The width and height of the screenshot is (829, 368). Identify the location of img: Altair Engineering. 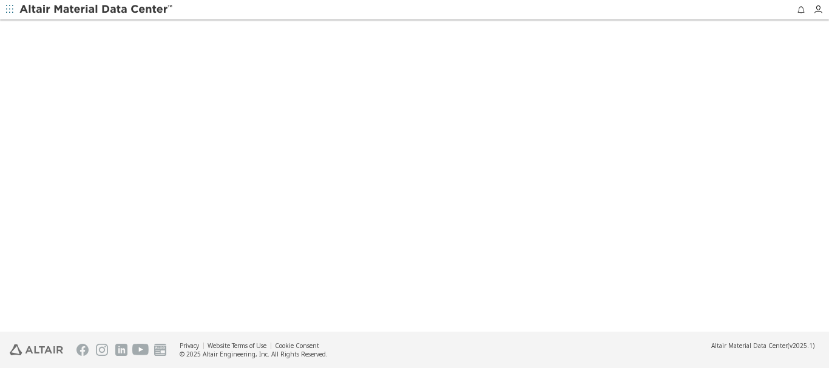
(36, 350).